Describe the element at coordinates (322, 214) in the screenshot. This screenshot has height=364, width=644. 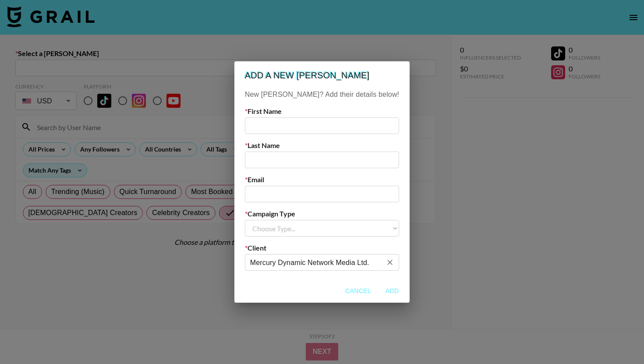
I see `label: Campaign Type` at that location.